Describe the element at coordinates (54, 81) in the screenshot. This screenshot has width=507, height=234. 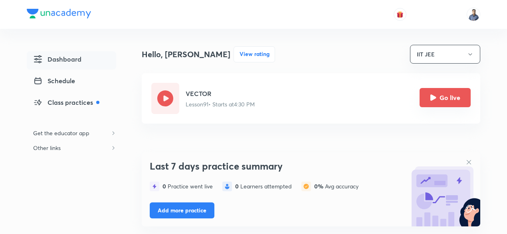
I see `span: Schedule` at that location.